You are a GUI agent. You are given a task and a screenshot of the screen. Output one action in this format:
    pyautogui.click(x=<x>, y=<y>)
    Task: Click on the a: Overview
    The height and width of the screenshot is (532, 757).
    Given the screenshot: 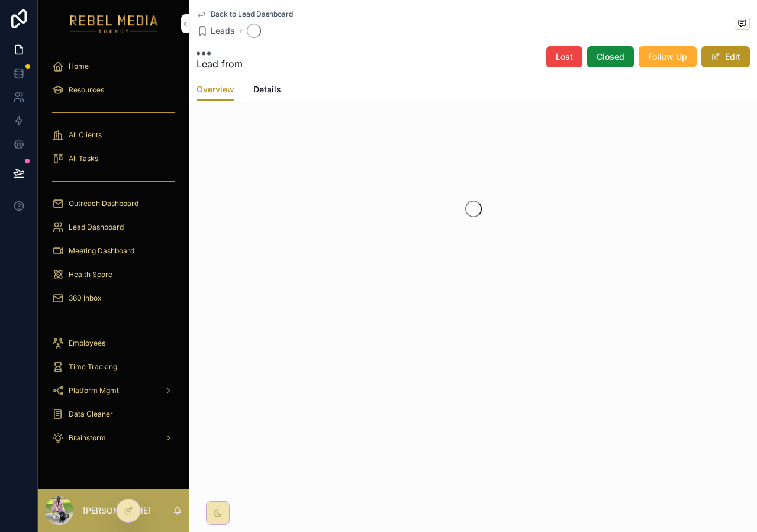 What is the action you would take?
    pyautogui.click(x=216, y=90)
    